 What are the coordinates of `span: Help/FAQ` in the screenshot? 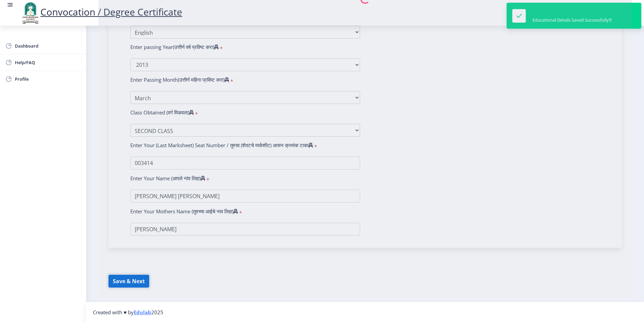 It's located at (48, 62).